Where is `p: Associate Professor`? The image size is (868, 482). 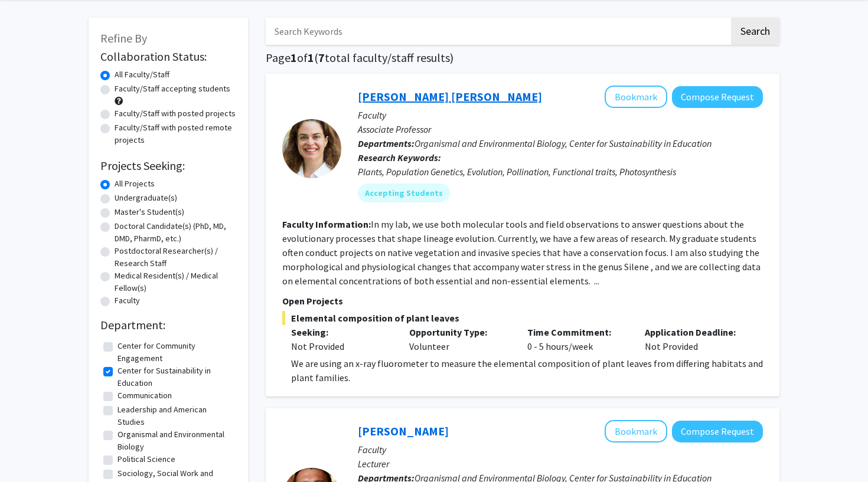 p: Associate Professor is located at coordinates (560, 130).